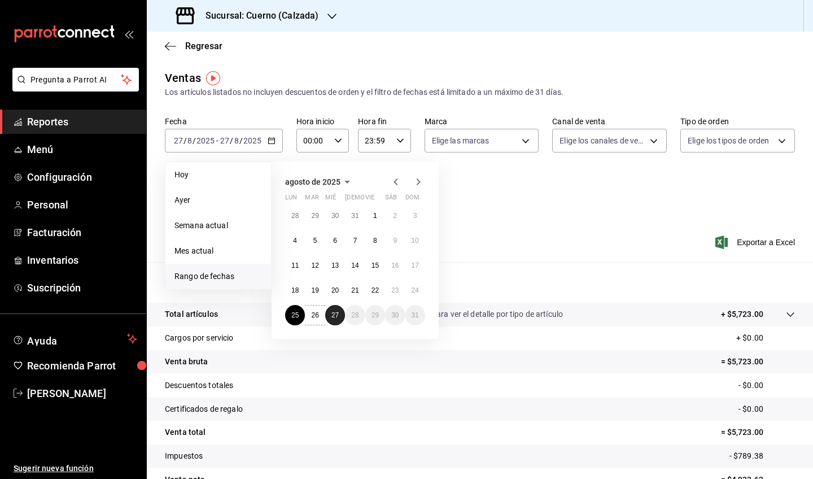  I want to click on abbr: 18 de agosto de 2025, so click(295, 290).